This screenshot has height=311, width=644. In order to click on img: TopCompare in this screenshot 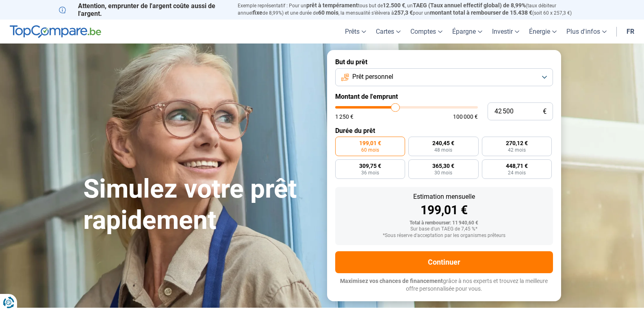, I will do `click(55, 32)`.